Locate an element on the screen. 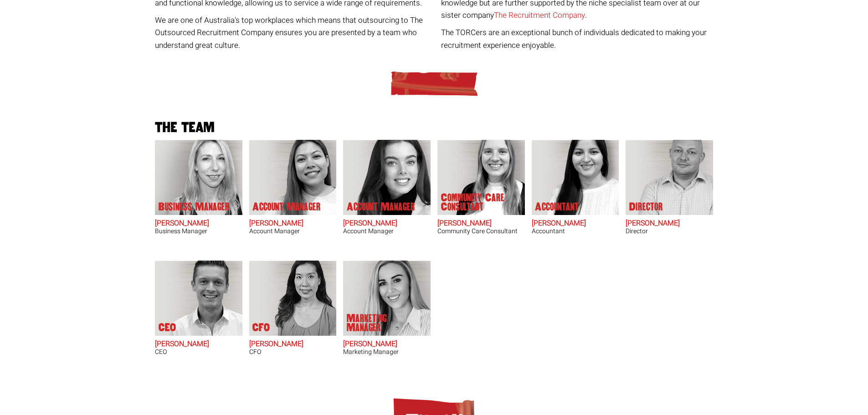  img: Monique Rodrigues does Marketing Manager is located at coordinates (387, 299).